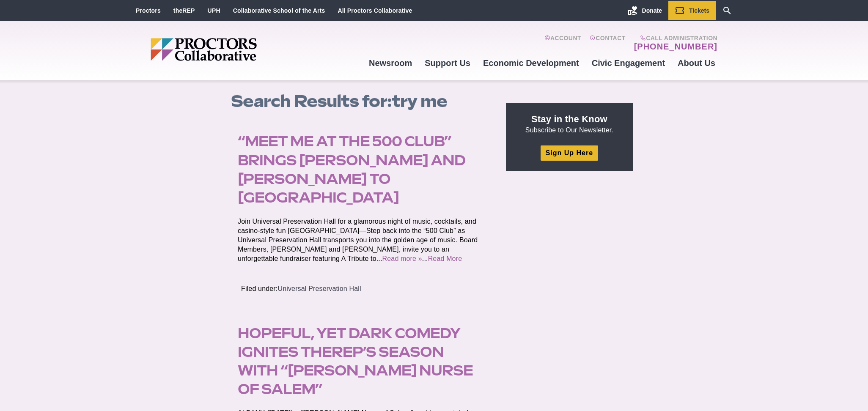  What do you see at coordinates (402, 258) in the screenshot?
I see `a: Read more »` at bounding box center [402, 258].